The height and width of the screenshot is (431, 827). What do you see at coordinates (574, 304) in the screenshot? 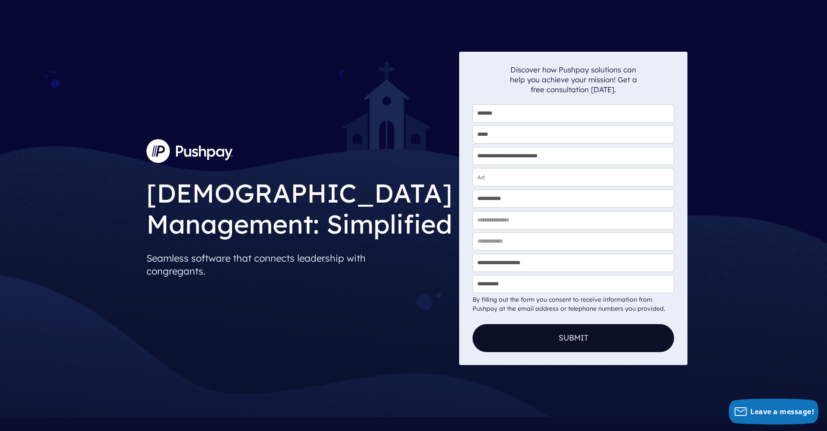
I see `div: By filling out the form you consent to receive information from Pushpay at the email address or t...` at bounding box center [574, 304].